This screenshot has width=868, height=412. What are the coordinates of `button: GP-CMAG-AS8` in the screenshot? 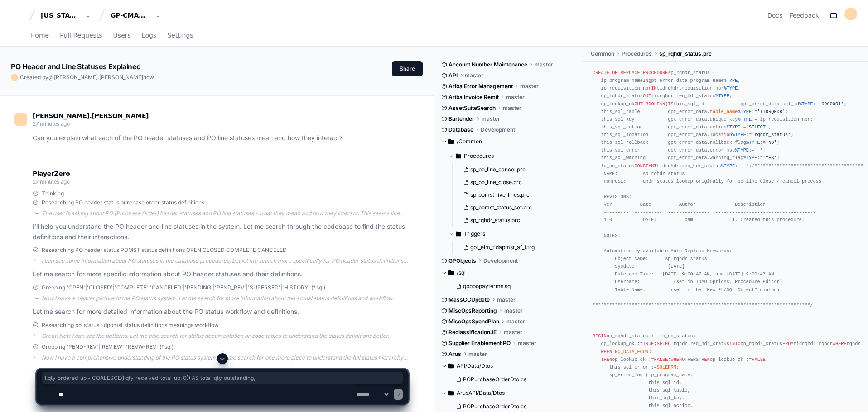 It's located at (136, 15).